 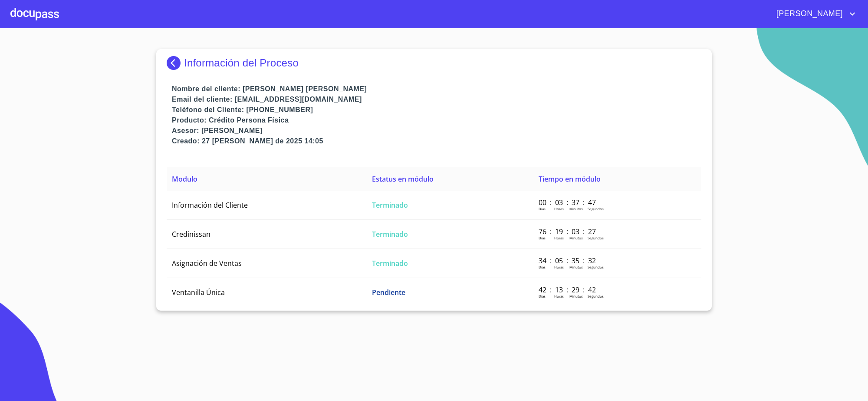 What do you see at coordinates (568, 232) in the screenshot?
I see `p: 76 : 19 : 03 : 27` at bounding box center [568, 232].